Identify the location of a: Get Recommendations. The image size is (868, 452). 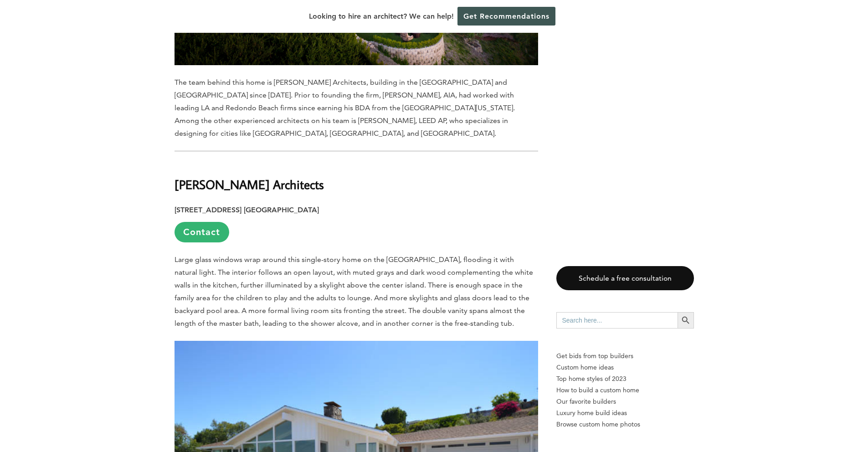
(507, 16).